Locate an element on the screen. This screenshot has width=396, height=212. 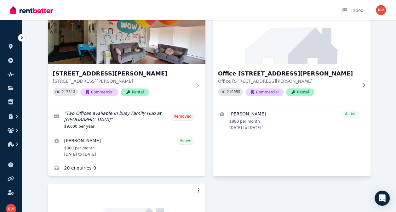
div: Open Intercom Messenger is located at coordinates (382, 198).